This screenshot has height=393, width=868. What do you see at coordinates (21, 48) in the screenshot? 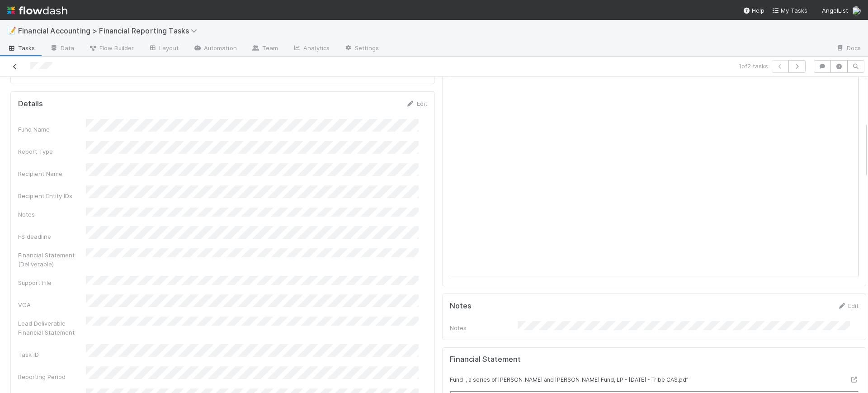
I see `span: Tasks` at bounding box center [21, 48].